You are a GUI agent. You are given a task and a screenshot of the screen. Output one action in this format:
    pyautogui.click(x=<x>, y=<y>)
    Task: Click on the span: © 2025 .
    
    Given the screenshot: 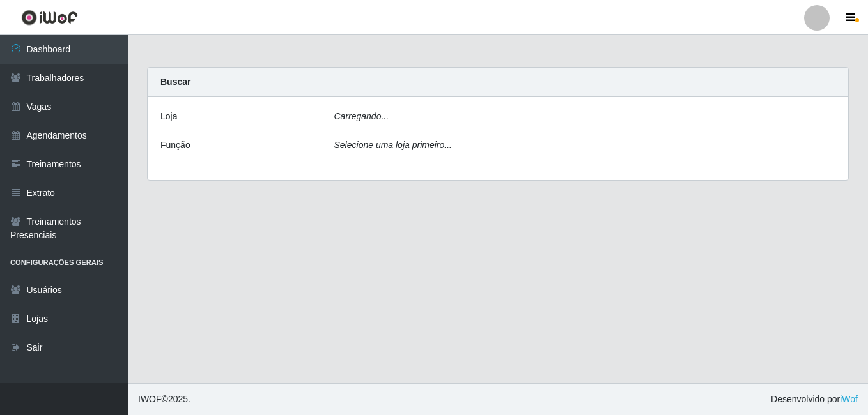 What is the action you would take?
    pyautogui.click(x=165, y=399)
    